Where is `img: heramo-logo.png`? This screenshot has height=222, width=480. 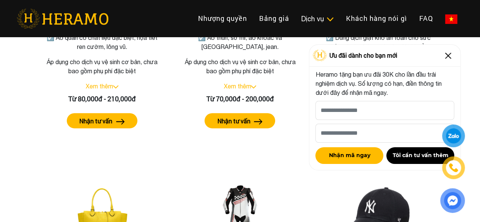
img: heramo-logo.png is located at coordinates (63, 19).